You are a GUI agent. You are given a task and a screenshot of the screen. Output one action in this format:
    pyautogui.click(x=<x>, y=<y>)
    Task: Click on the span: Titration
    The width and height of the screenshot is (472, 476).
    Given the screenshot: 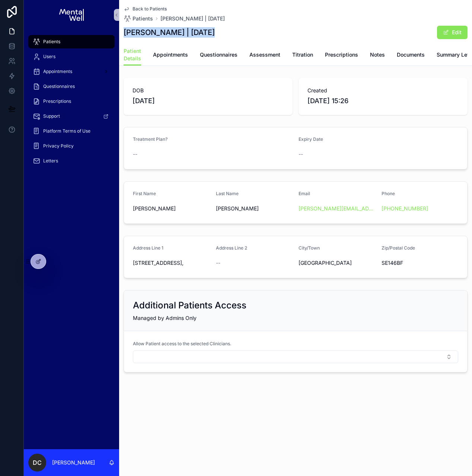 What is the action you would take?
    pyautogui.click(x=303, y=55)
    